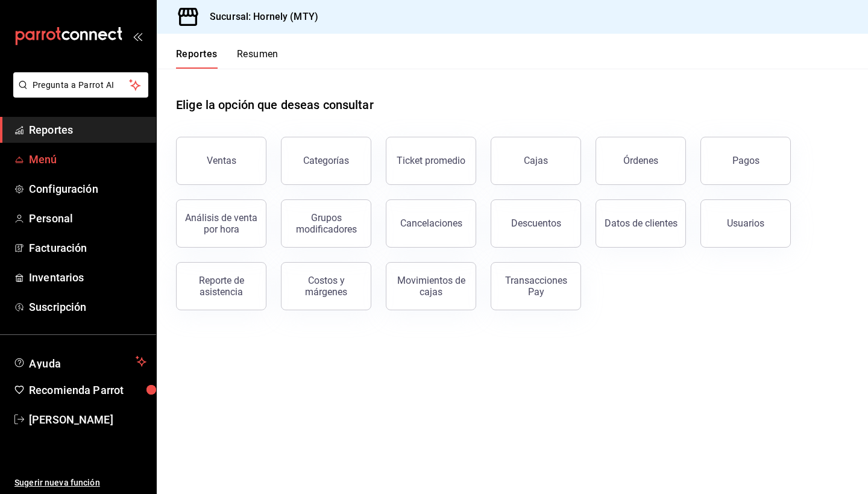 The image size is (868, 494). What do you see at coordinates (87, 189) in the screenshot?
I see `span: Configuración` at bounding box center [87, 189].